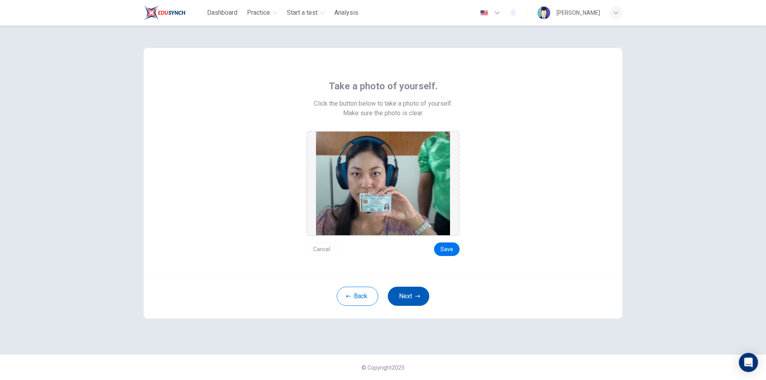  Describe the element at coordinates (262, 13) in the screenshot. I see `button: Practice` at that location.